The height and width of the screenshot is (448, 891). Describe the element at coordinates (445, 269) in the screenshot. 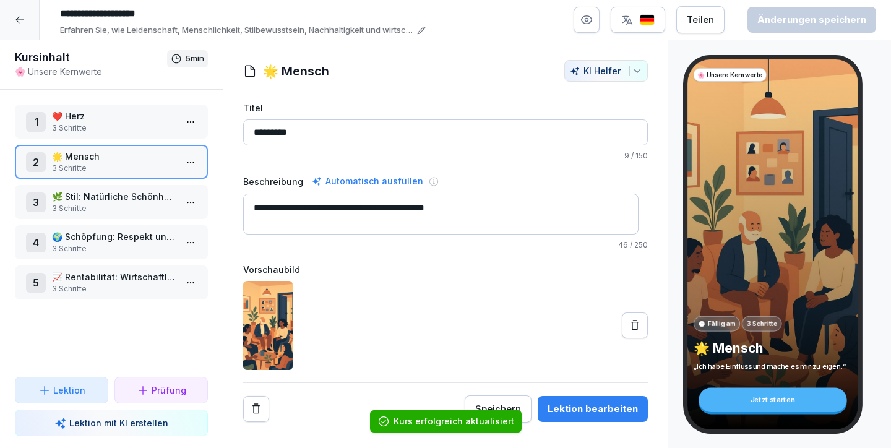

I see `label: Vorschaubild` at that location.